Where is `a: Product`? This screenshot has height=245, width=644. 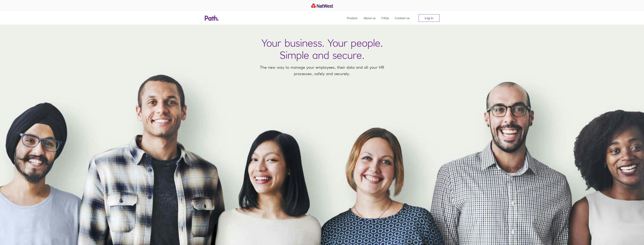 a: Product is located at coordinates (352, 18).